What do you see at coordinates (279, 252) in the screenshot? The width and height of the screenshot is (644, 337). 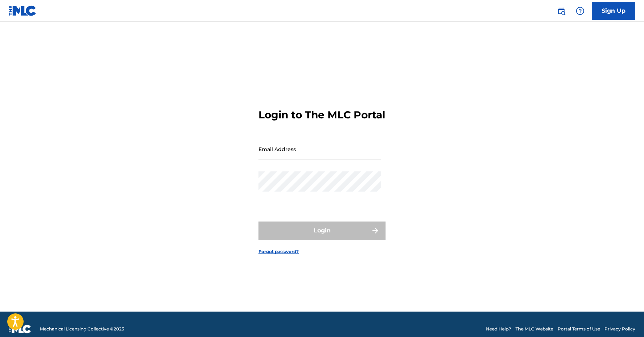 I see `a: Forgot password?` at bounding box center [279, 252].